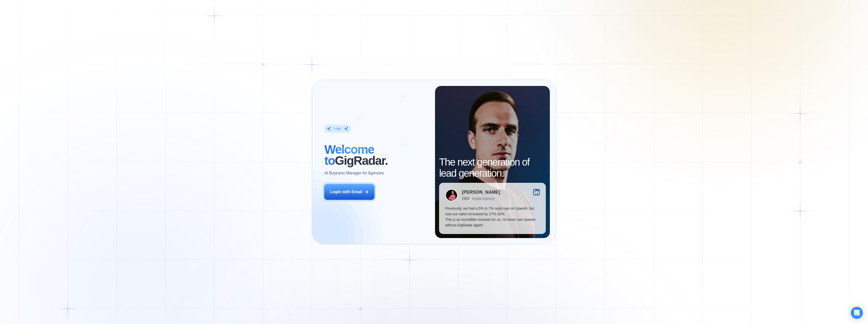  What do you see at coordinates (354, 173) in the screenshot?
I see `p: AI Business Manager for Agencies` at bounding box center [354, 173].